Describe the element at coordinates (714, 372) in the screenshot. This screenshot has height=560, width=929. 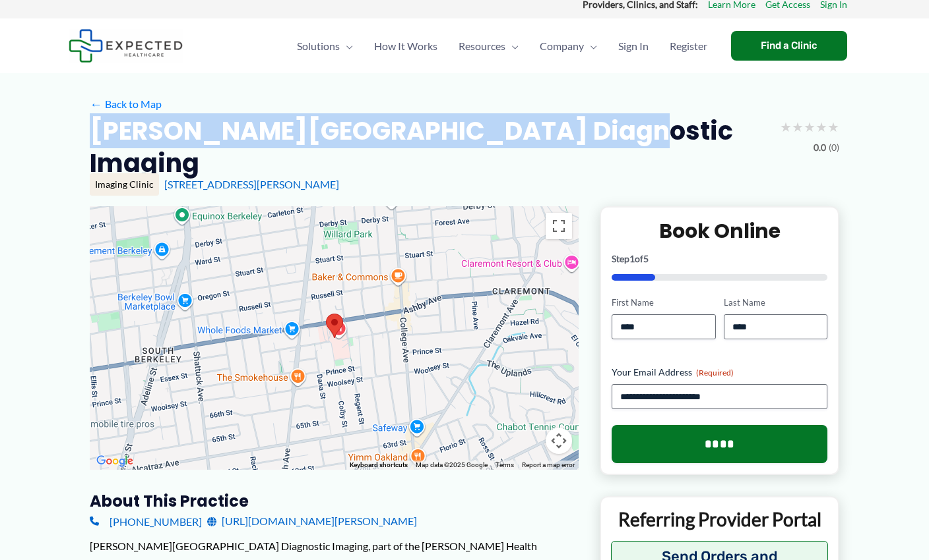
I see `span: (Required)` at that location.